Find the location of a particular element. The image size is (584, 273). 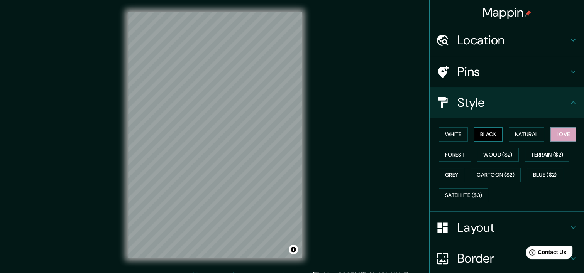

button: Satellite ($3) is located at coordinates (463, 195).